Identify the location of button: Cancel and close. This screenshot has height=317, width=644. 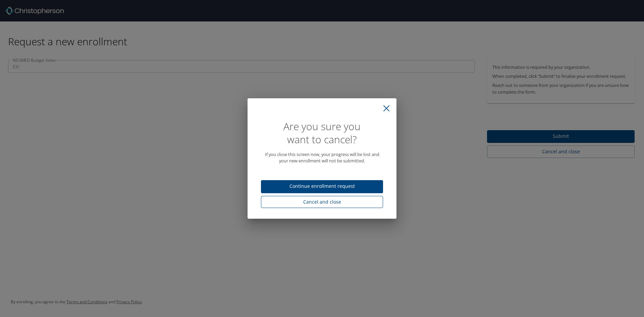
(322, 202).